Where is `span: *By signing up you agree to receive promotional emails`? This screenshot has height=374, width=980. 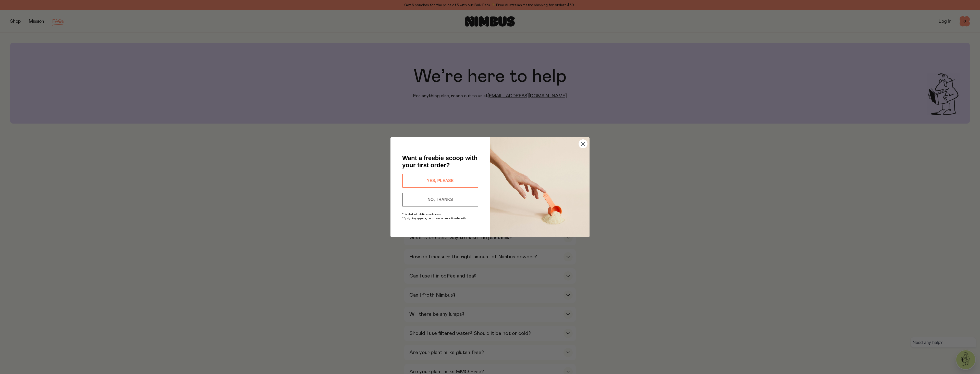
span: *By signing up you agree to receive promotional emails is located at coordinates (434, 218).